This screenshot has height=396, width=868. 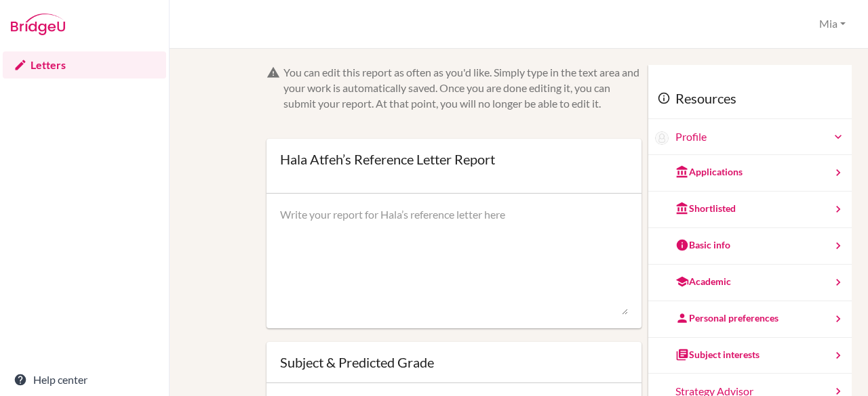 What do you see at coordinates (387, 159) in the screenshot?
I see `div: Hala Atfeh’s Reference Letter Report` at bounding box center [387, 159].